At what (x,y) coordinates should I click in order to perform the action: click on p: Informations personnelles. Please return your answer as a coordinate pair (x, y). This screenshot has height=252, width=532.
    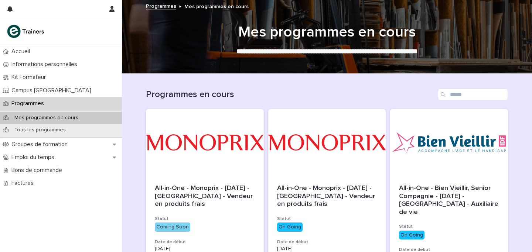
    Looking at the image, I should click on (46, 64).